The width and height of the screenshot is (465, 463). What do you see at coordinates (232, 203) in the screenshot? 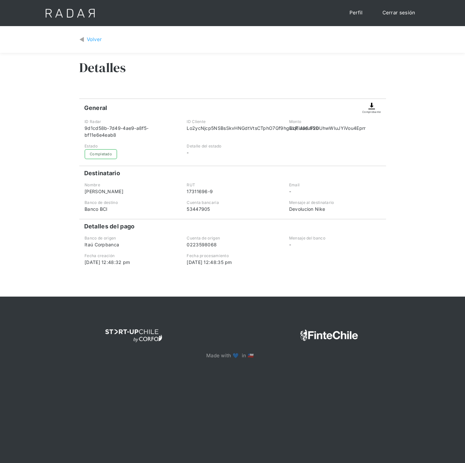
I see `div: Cuenta bancaria` at bounding box center [232, 203].